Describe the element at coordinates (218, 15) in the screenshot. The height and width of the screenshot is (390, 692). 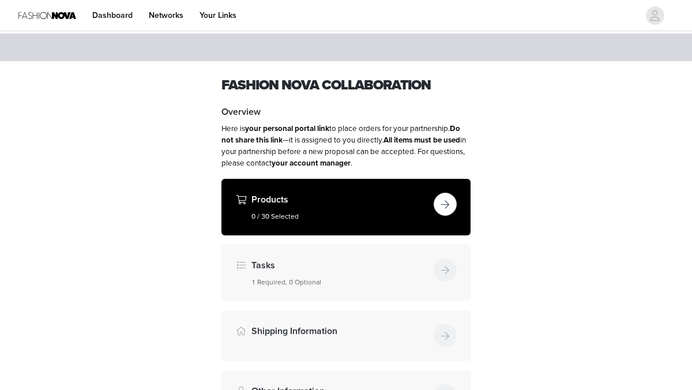
I see `a: Your Links` at that location.